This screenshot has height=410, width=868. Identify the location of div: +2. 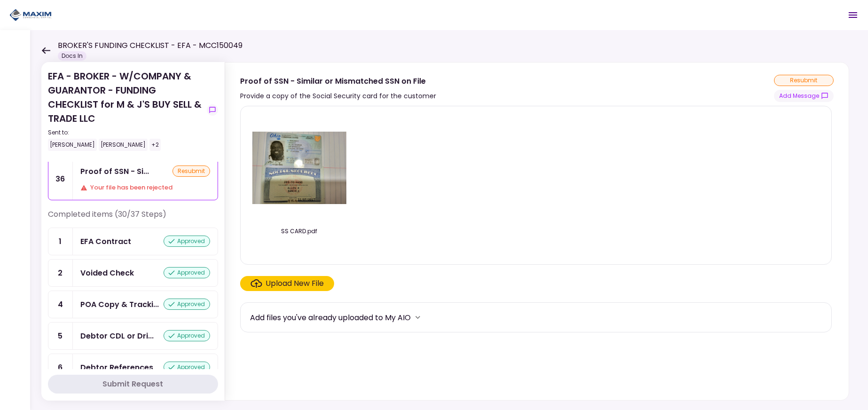
(155, 145).